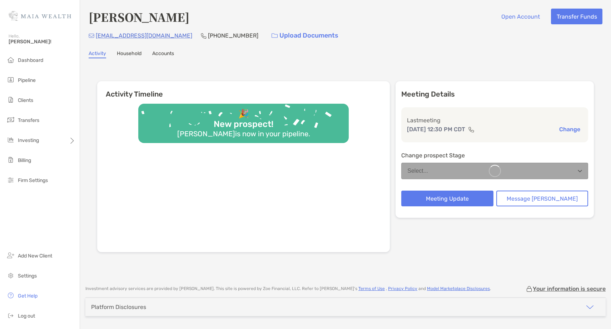 This screenshot has width=611, height=329. I want to click on img: firm-settings icon, so click(11, 180).